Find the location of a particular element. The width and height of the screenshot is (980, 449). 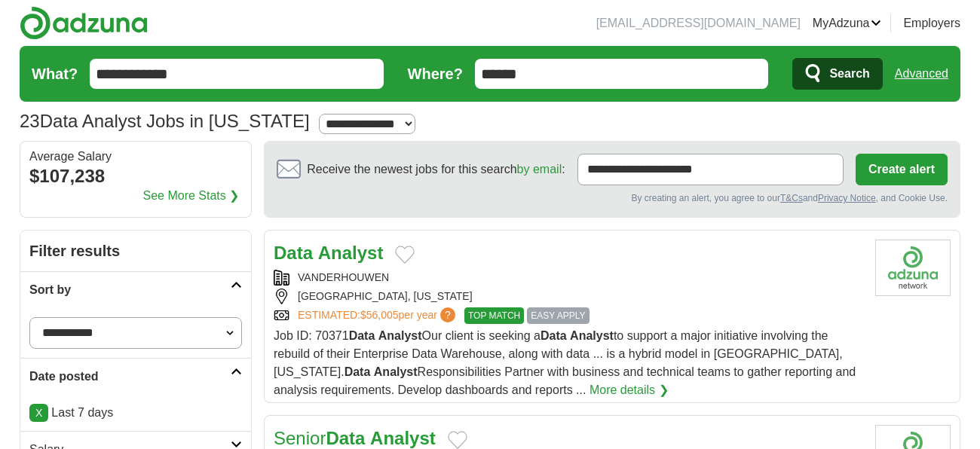

div: $107,238 is located at coordinates (136, 176).